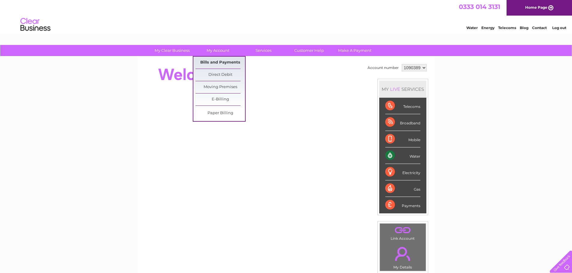 Image resolution: width=572 pixels, height=273 pixels. Describe the element at coordinates (559, 28) in the screenshot. I see `a: Log out` at that location.